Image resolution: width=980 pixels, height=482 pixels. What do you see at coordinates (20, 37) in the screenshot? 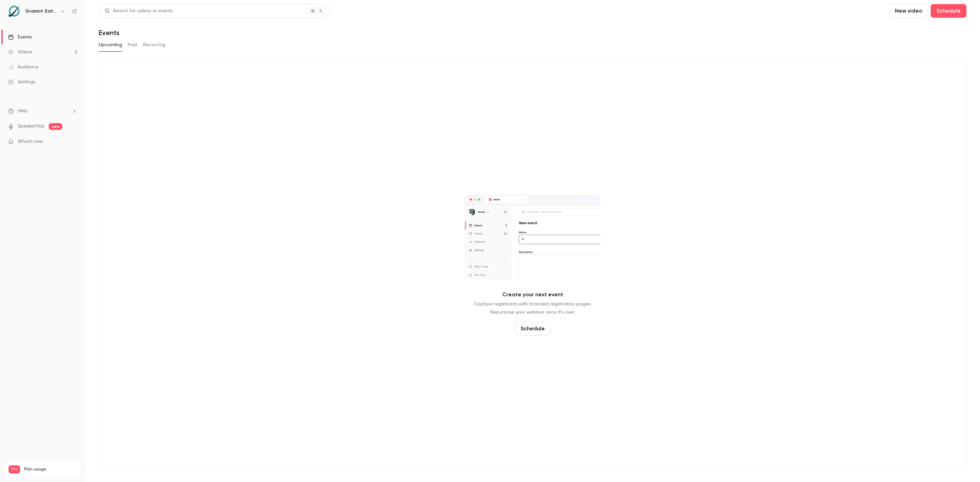
I see `div: Events` at bounding box center [20, 37].